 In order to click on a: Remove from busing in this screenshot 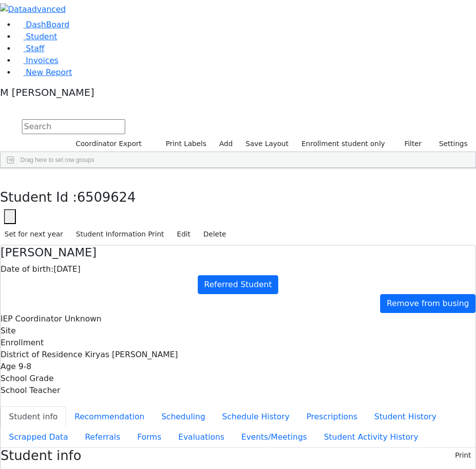, I will do `click(428, 304)`.